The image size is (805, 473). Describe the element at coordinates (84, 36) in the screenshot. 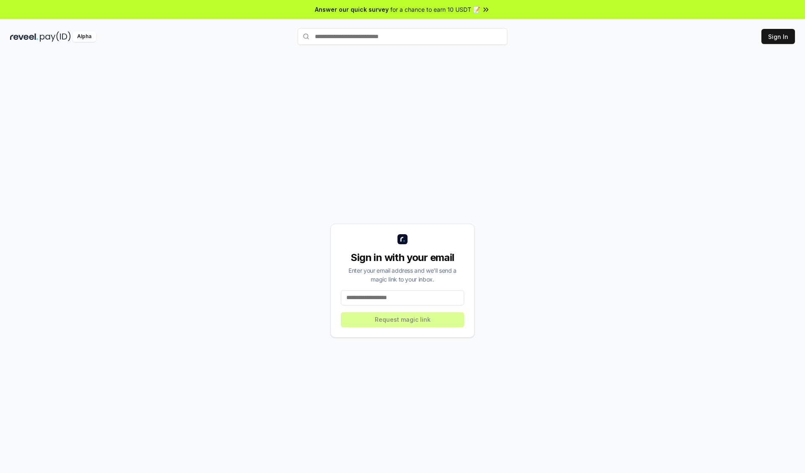

I see `div: Alpha` at that location.